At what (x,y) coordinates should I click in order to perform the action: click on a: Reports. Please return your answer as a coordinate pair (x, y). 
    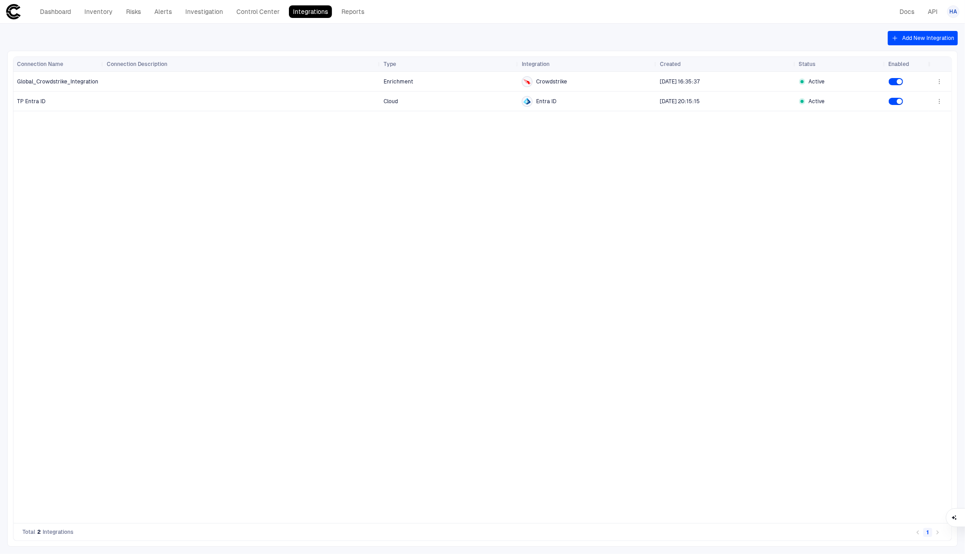
    Looking at the image, I should click on (352, 12).